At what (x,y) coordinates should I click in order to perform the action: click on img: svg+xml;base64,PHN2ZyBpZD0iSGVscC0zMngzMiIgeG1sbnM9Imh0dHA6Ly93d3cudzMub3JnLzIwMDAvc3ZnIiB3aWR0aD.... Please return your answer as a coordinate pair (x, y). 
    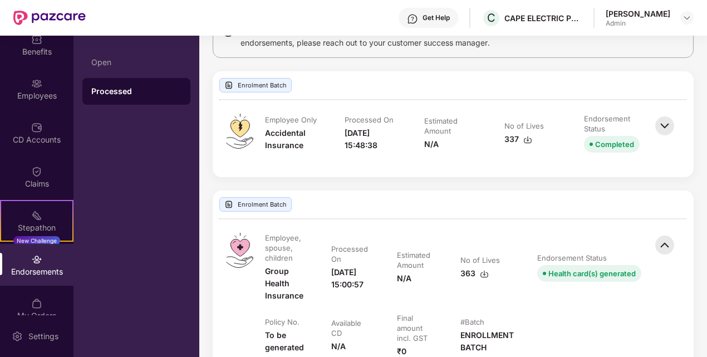
    Looking at the image, I should click on (413, 19).